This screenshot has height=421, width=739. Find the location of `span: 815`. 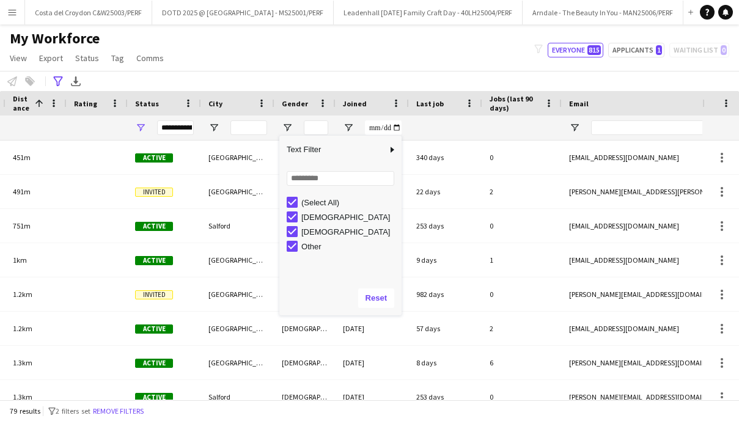

span: 815 is located at coordinates (594, 50).